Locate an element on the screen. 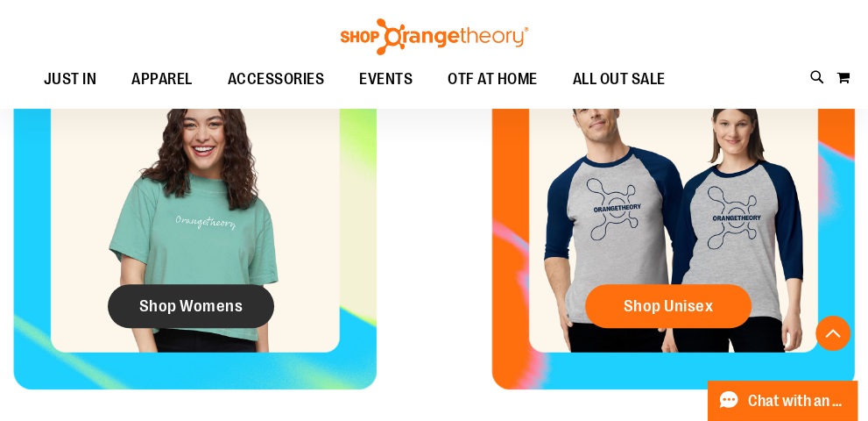 This screenshot has width=868, height=421. img: Shop Orangetheory is located at coordinates (434, 37).